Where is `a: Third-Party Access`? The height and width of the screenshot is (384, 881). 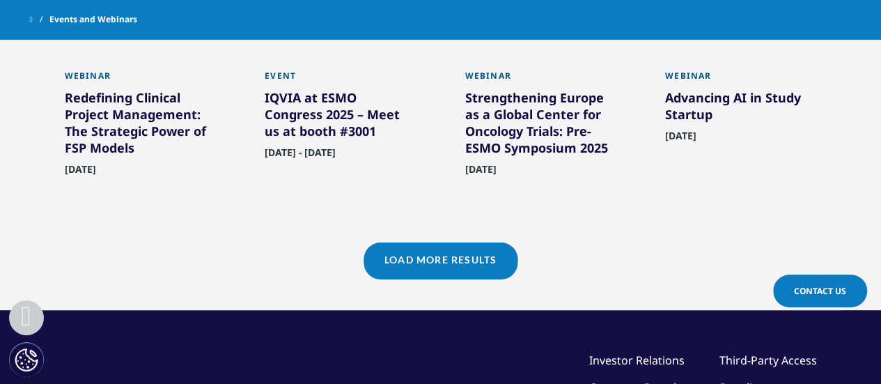
a: Third-Party Access is located at coordinates (768, 360).